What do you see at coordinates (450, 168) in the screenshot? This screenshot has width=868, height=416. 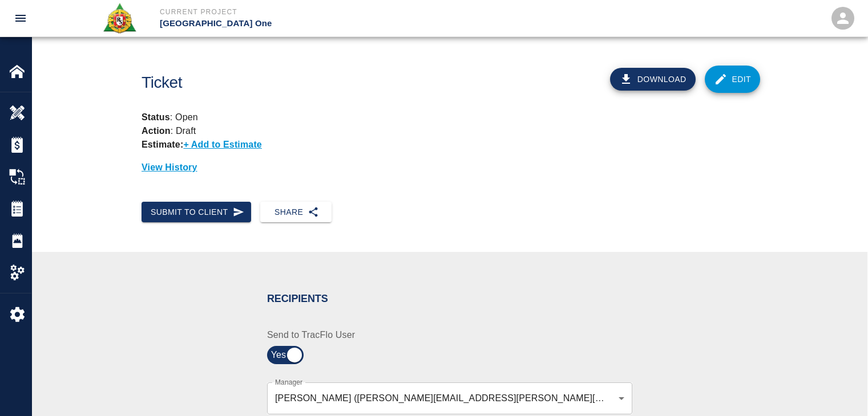 I see `p: View History` at bounding box center [450, 168].